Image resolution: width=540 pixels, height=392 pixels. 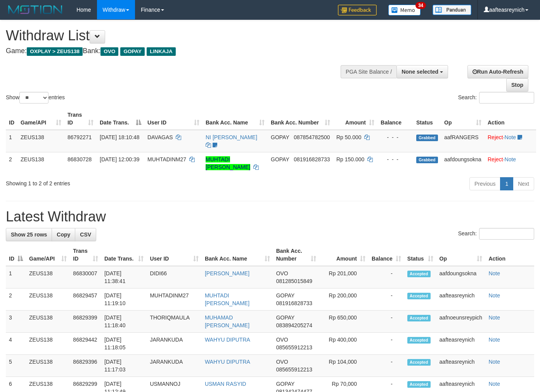 What do you see at coordinates (28, 235) in the screenshot?
I see `a: Show 25 rows` at bounding box center [28, 235].